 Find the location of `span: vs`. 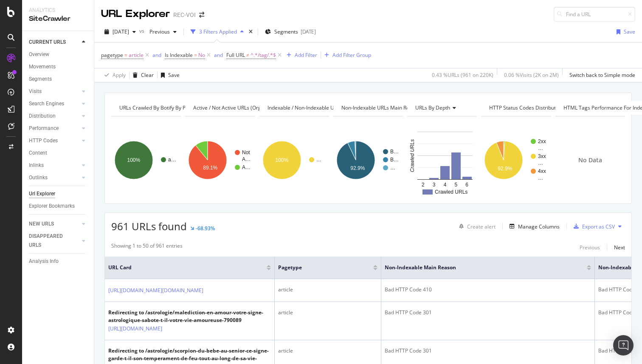

span: vs is located at coordinates (143, 31).